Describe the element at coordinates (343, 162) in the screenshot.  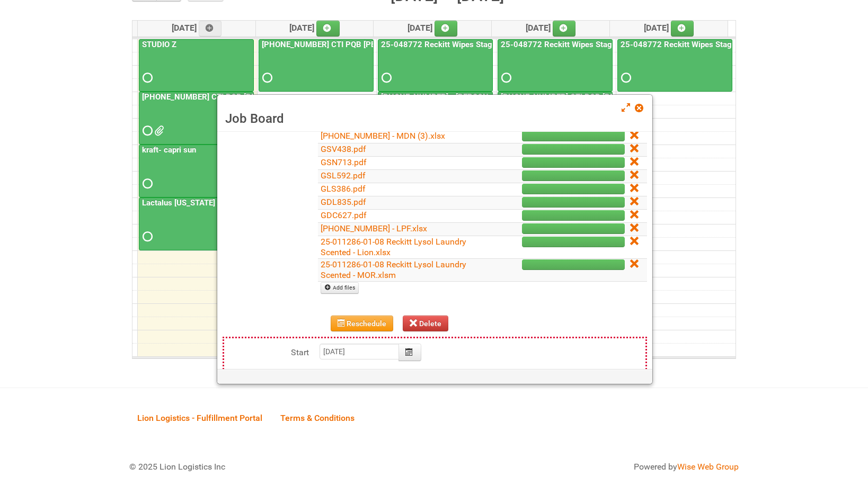
I see `a: GSN713.pdf` at that location.